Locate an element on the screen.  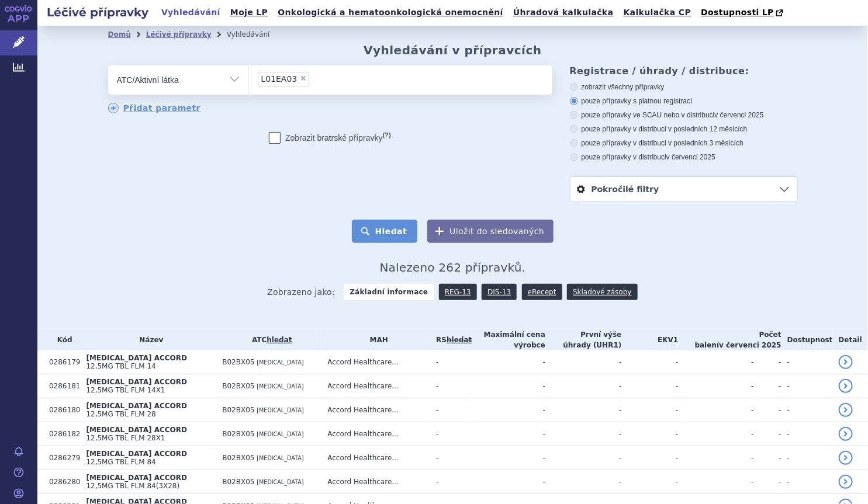
a: DIS-13 is located at coordinates (499, 292).